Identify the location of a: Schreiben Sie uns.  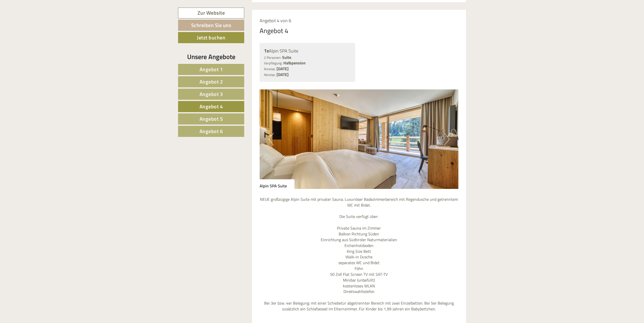
(211, 25).